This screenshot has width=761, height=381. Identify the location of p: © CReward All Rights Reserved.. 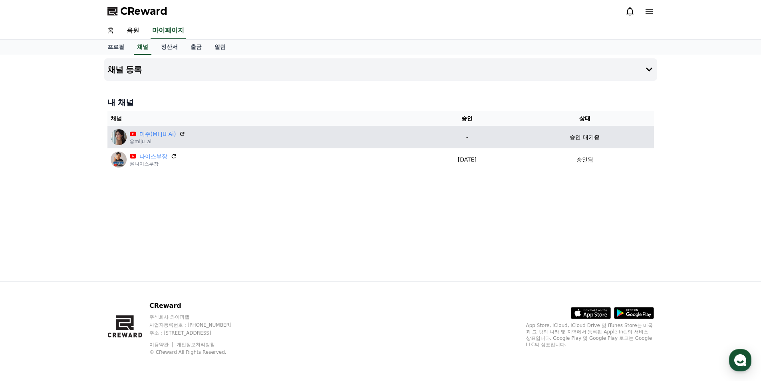
(198, 352).